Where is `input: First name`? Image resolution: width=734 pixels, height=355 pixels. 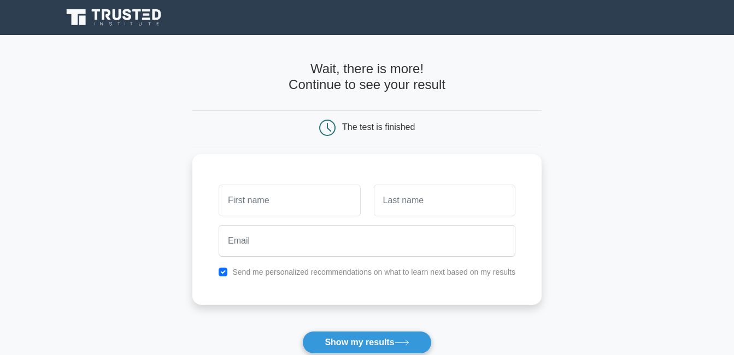 input: First name is located at coordinates (289, 201).